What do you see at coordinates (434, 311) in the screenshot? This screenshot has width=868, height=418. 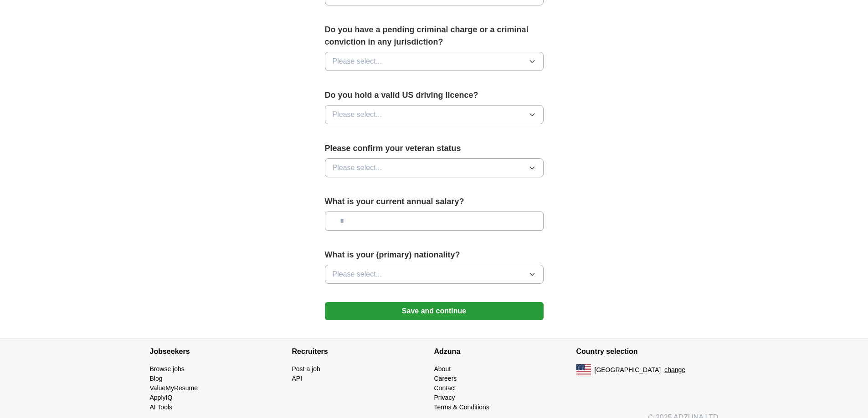 I see `button: Save and continue` at bounding box center [434, 311].